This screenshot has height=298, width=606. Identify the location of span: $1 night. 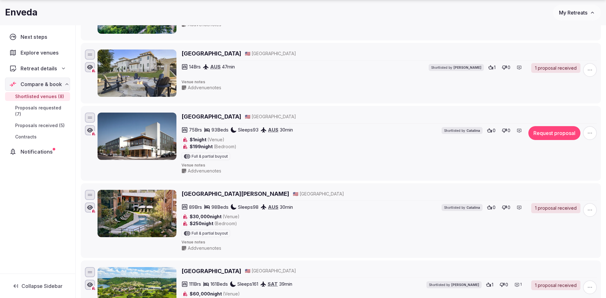
(207, 140).